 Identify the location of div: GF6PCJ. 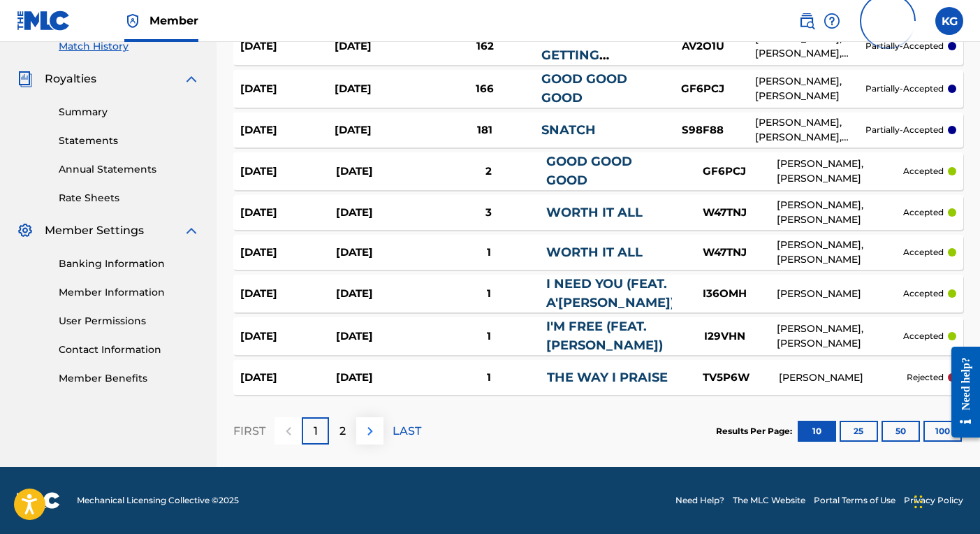
(725, 171).